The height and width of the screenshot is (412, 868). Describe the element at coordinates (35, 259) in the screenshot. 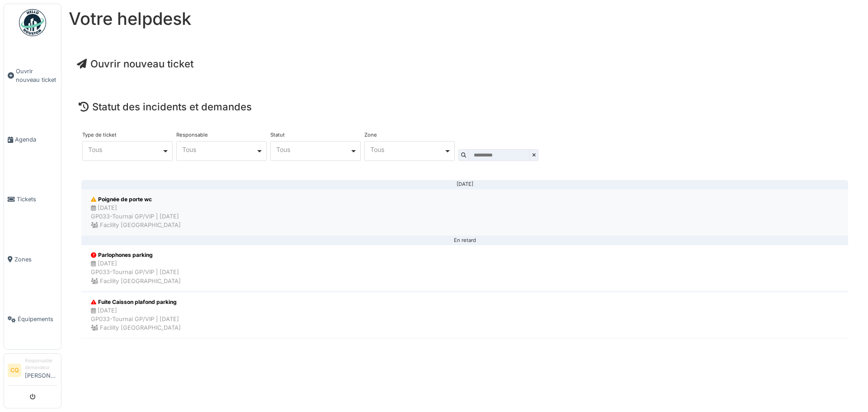

I see `span: Zones` at that location.